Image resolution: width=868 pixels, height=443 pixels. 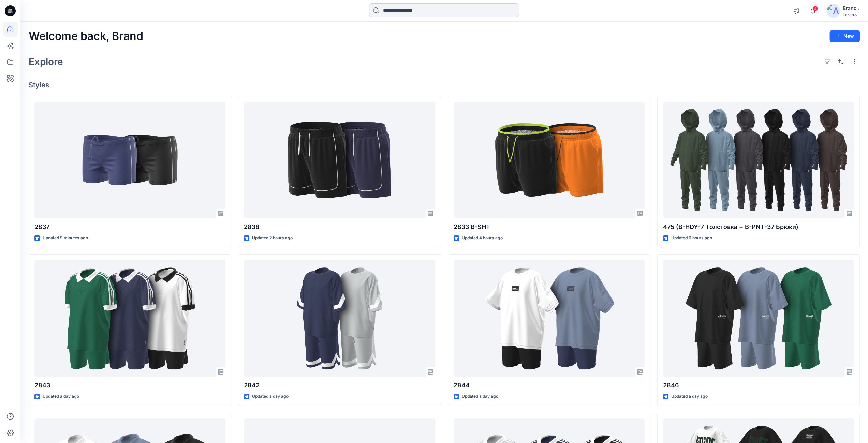 I want to click on div: Brand ., so click(x=851, y=8).